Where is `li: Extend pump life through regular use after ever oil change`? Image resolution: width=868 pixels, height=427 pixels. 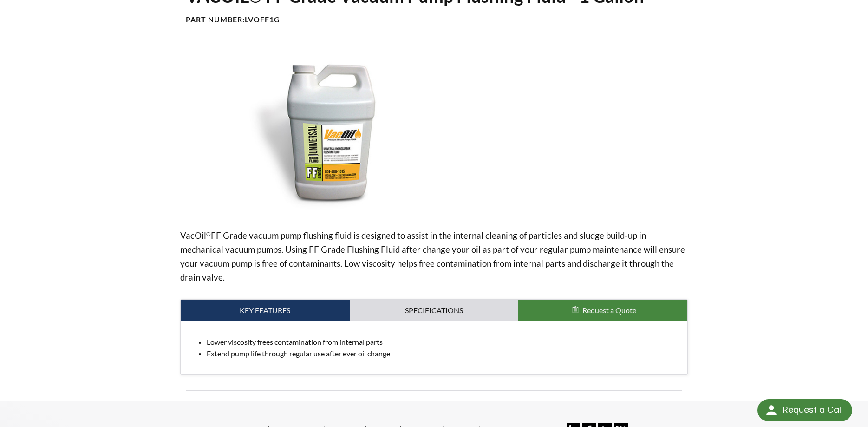
li: Extend pump life through regular use after ever oil change is located at coordinates (443, 354).